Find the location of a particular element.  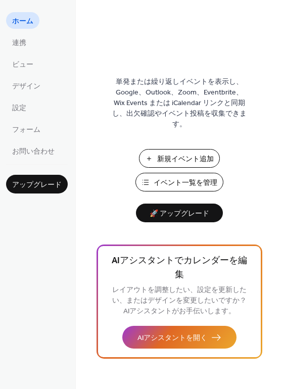

a: ホーム is located at coordinates (23, 20).